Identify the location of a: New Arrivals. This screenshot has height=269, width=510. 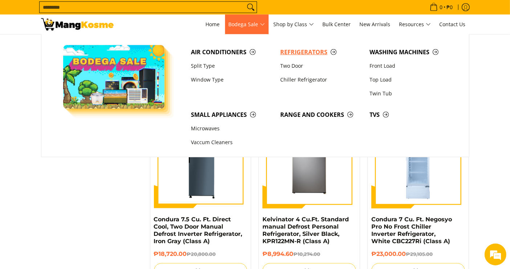
(375, 24).